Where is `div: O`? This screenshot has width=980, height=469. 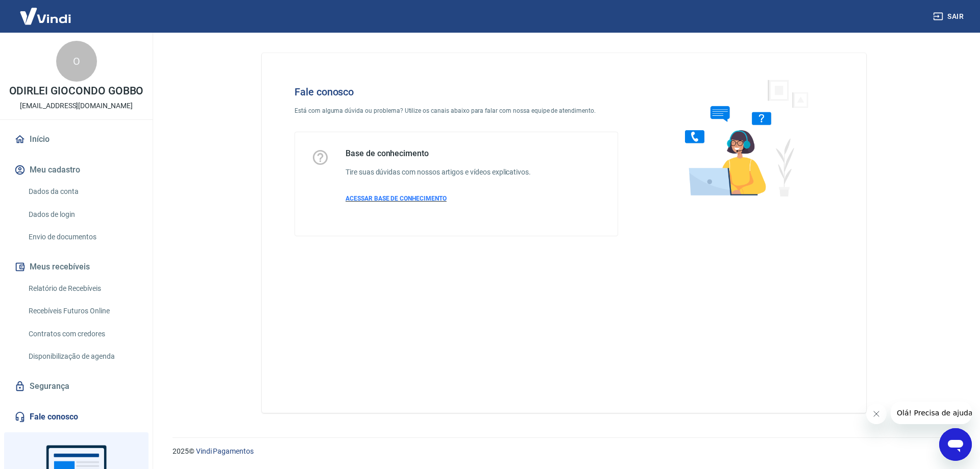 div: O is located at coordinates (77, 61).